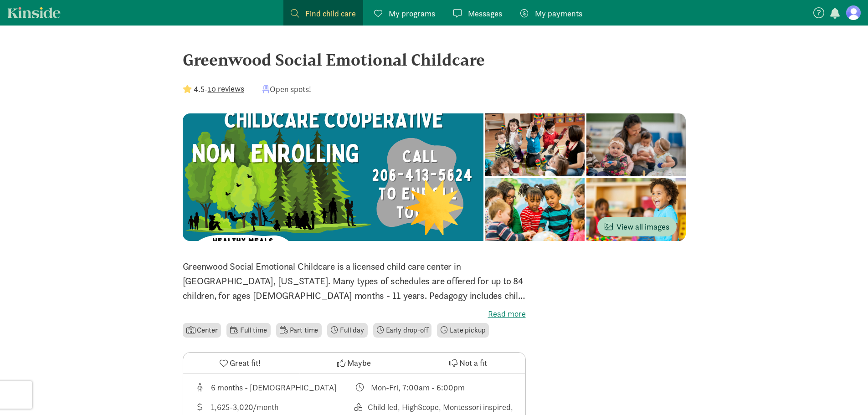  What do you see at coordinates (359, 363) in the screenshot?
I see `span: Maybe` at bounding box center [359, 363].